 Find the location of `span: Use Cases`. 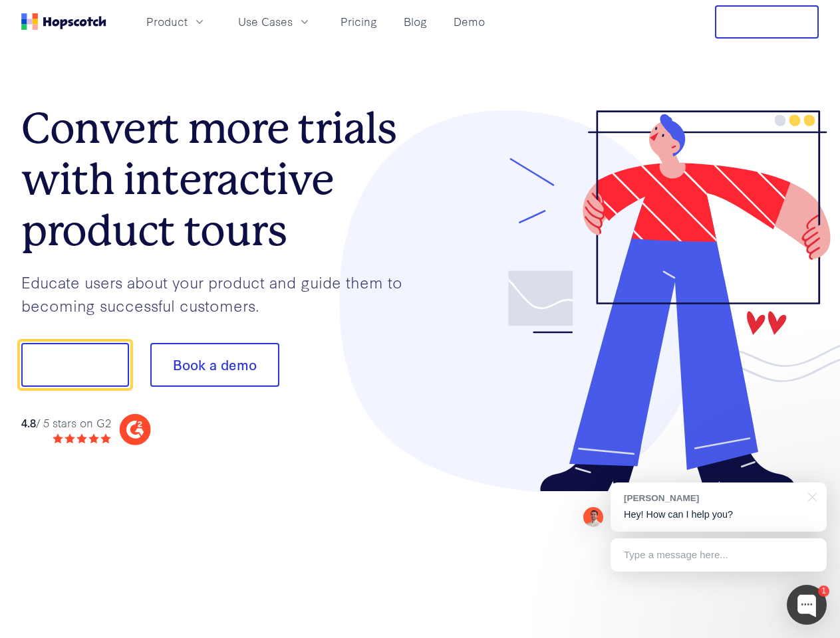

span: Use Cases is located at coordinates (266, 21).